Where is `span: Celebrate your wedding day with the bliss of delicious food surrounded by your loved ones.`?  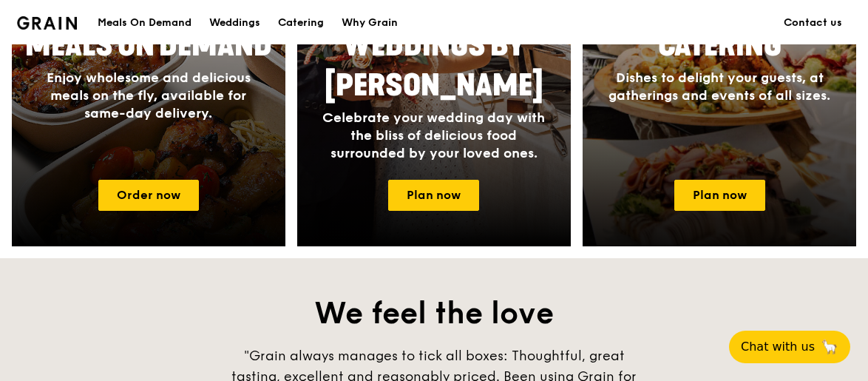 span: Celebrate your wedding day with the bliss of delicious food surrounded by your loved ones. is located at coordinates (433, 135).